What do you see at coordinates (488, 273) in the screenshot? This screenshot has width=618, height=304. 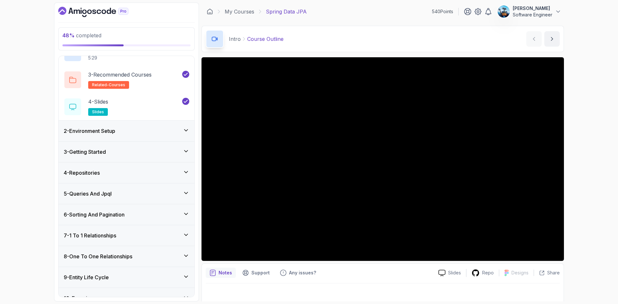 I see `p: Repo` at bounding box center [488, 273].